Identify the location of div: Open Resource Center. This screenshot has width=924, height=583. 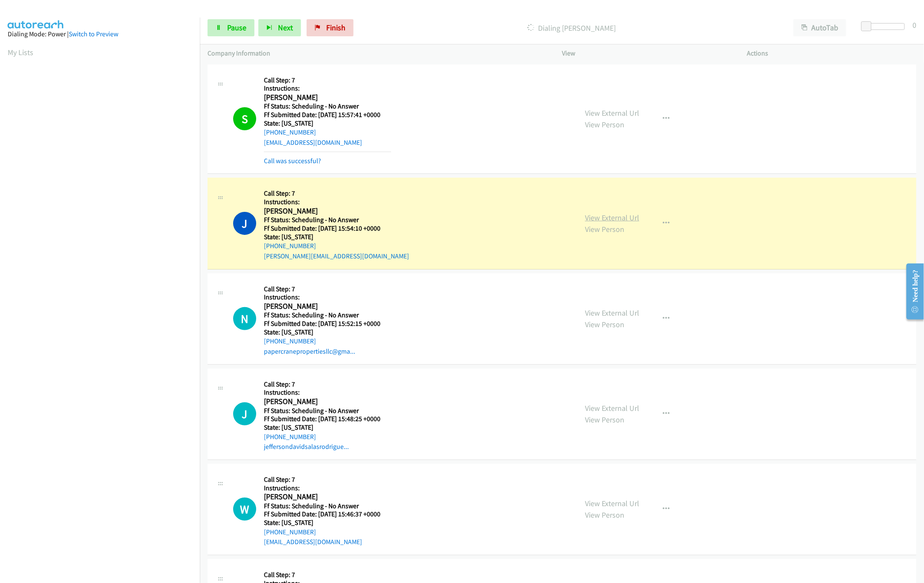
(15, 34).